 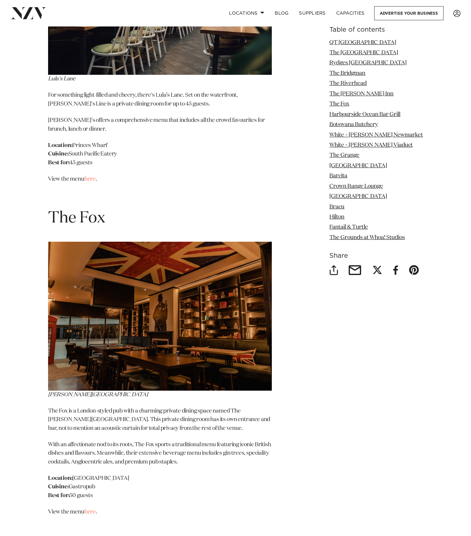 I want to click on a: The Grounds at Whoa! Studios, so click(x=367, y=238).